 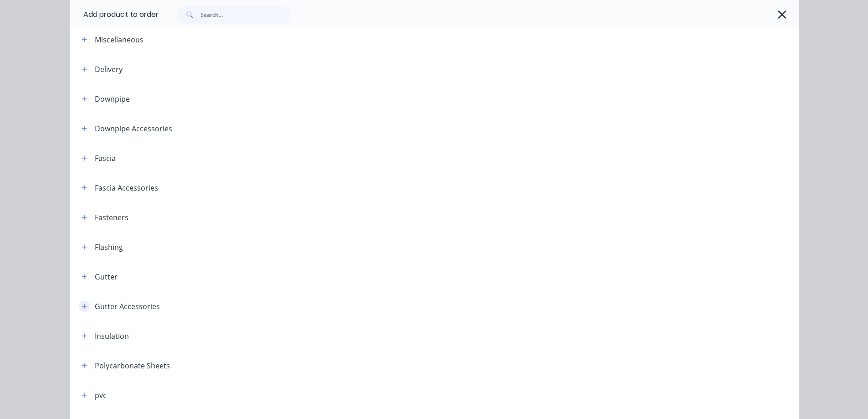 I want to click on input: Search..., so click(x=245, y=15).